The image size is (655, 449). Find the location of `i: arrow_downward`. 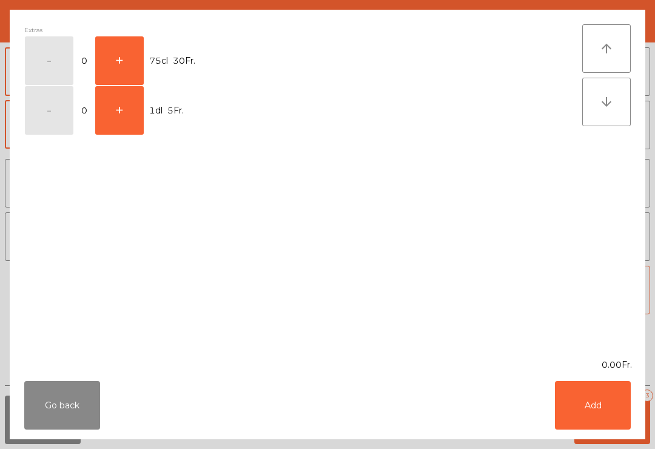

i: arrow_downward is located at coordinates (607, 102).